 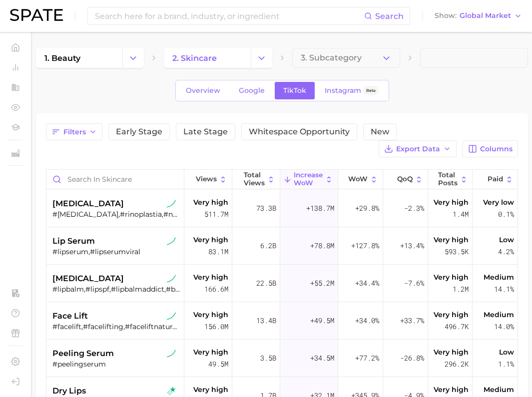 I want to click on button: ShowGlobal Market, so click(x=478, y=16).